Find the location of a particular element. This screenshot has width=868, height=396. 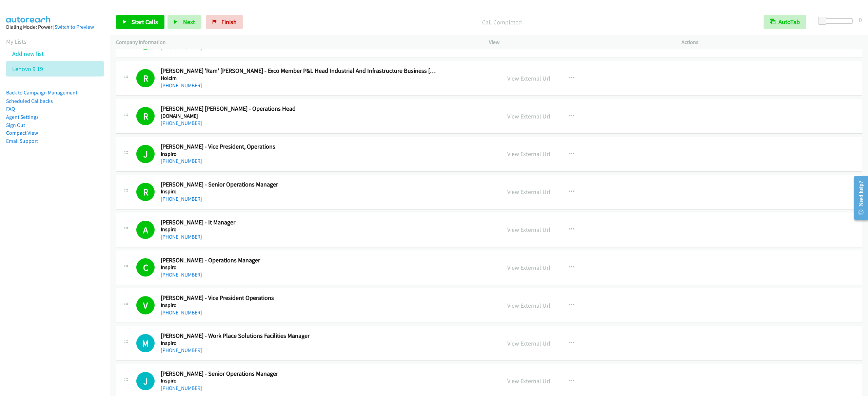

span: Start Calls is located at coordinates (144, 22).